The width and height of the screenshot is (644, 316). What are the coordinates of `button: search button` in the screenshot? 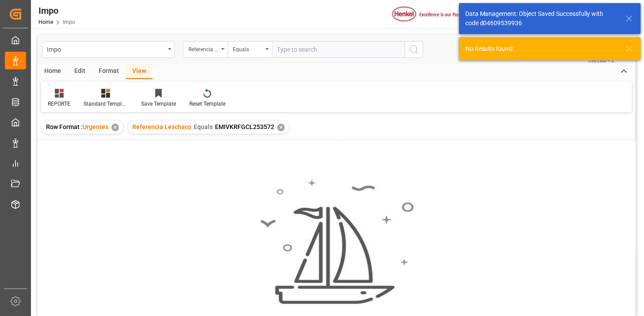 It's located at (414, 49).